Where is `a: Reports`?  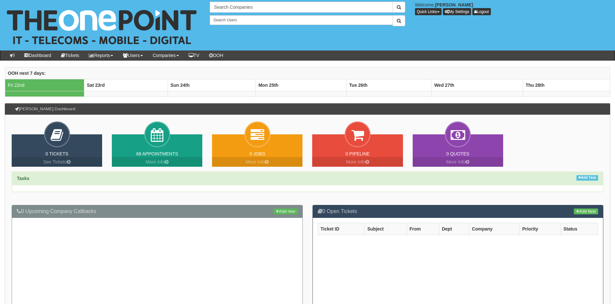
a: Reports is located at coordinates (101, 55).